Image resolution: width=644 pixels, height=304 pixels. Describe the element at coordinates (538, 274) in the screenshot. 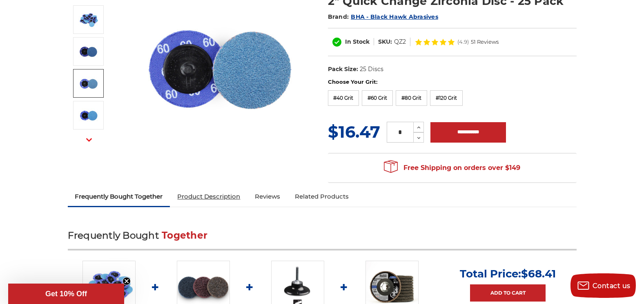

I see `span: $68.41` at that location.